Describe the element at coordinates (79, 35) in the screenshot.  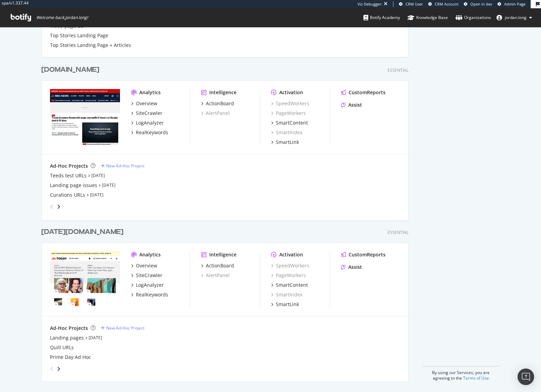
I see `div: Top Stories Landing Page` at that location.